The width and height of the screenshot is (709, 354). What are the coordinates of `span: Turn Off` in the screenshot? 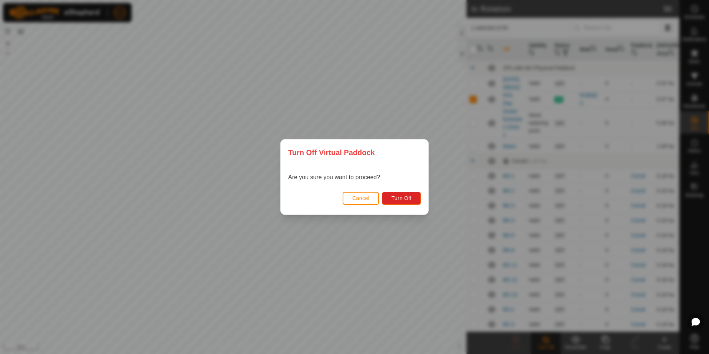 It's located at (401, 198).